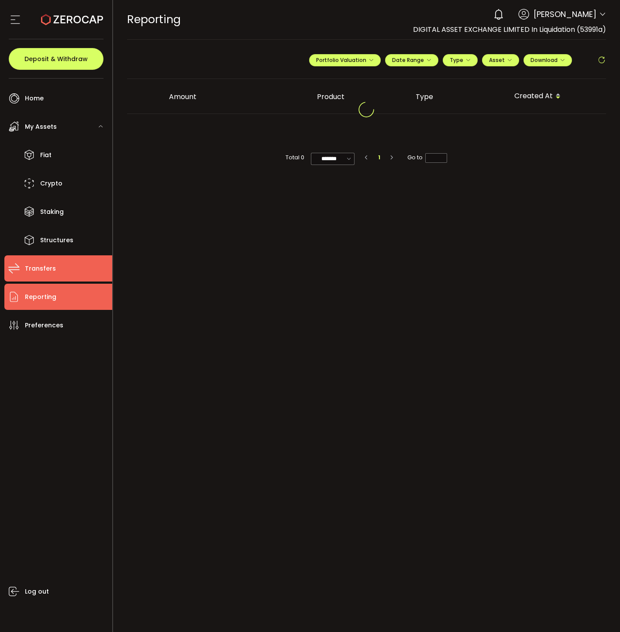 The width and height of the screenshot is (620, 632). I want to click on div: Chat Widget, so click(522, 457).